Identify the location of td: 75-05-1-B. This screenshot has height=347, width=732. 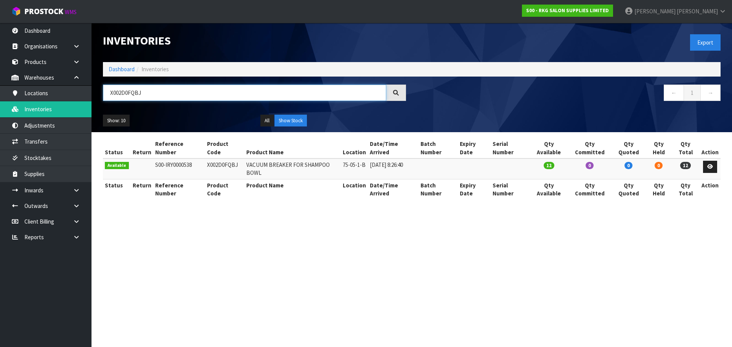
(354, 169).